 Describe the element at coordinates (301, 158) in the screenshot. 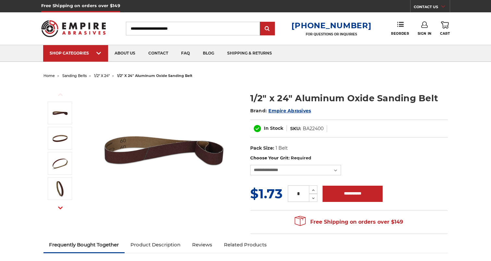

I see `small: Required` at that location.